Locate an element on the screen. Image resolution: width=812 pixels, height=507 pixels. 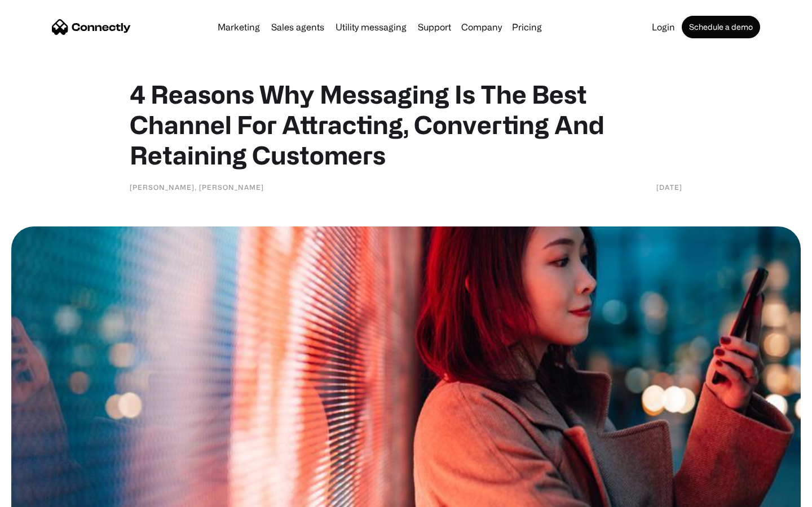
div: Company is located at coordinates (481, 27).